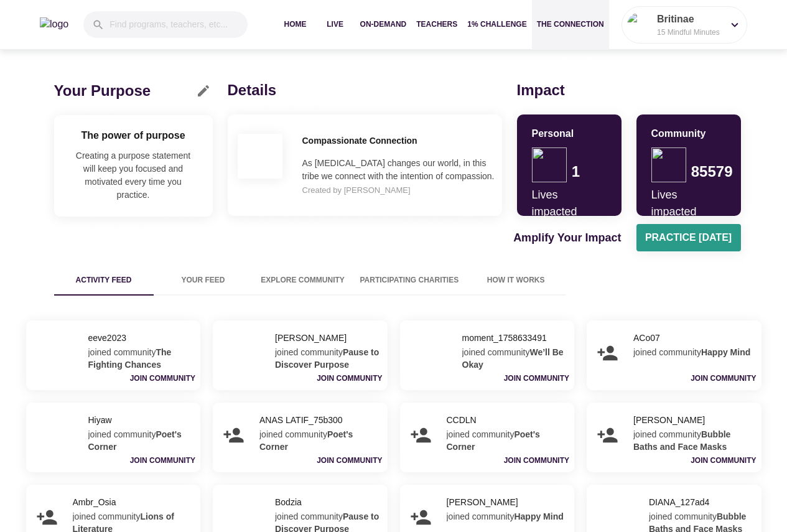  What do you see at coordinates (303, 280) in the screenshot?
I see `span: Explore Community` at bounding box center [303, 280].